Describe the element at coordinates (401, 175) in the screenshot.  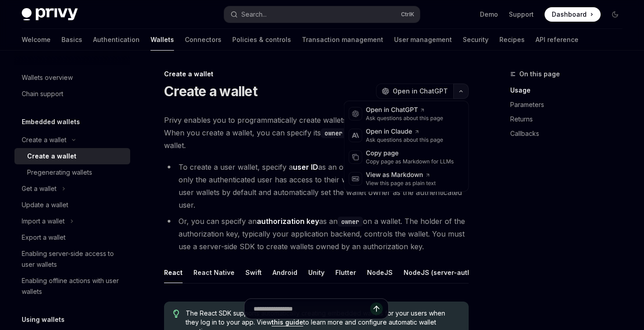
I see `div: View as Markdown` at that location.